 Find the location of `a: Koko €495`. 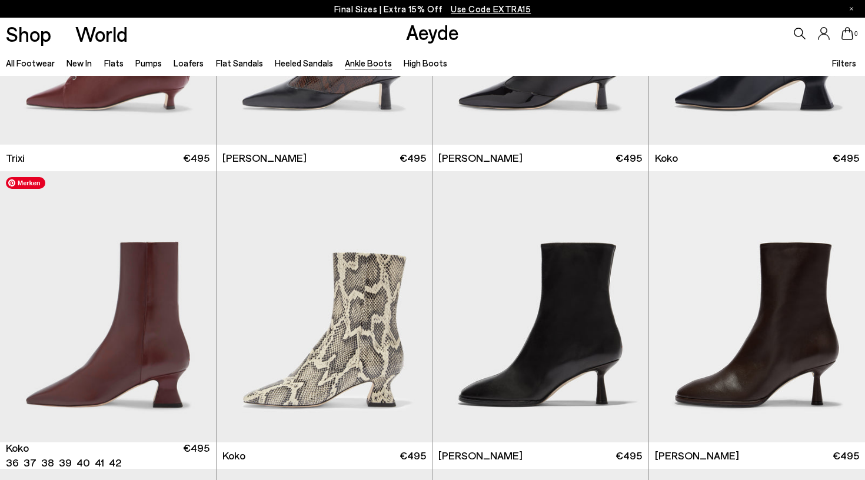

a: Koko €495 is located at coordinates (324, 455).